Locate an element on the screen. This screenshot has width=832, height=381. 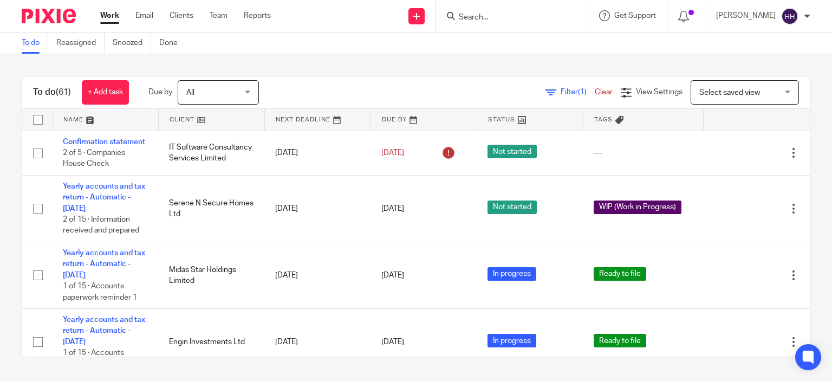
td: Engin Investments Ltd is located at coordinates (211, 342).